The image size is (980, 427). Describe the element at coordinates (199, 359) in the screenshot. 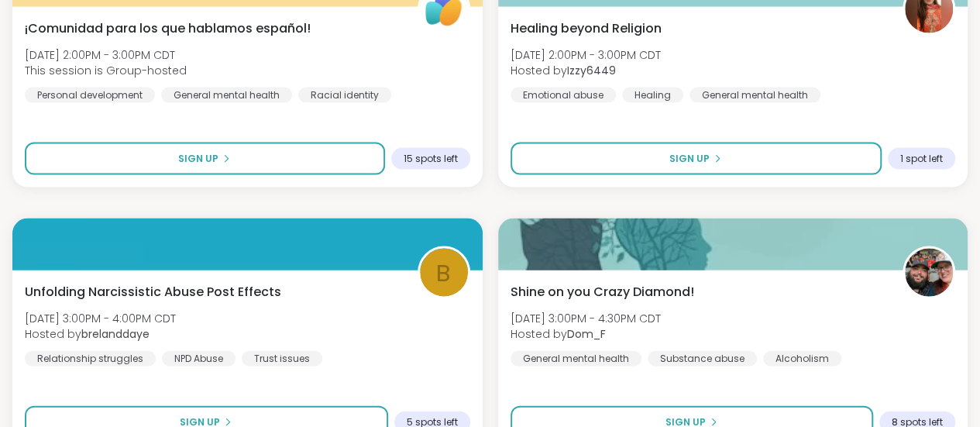

I see `div: NPD Abuse` at that location.